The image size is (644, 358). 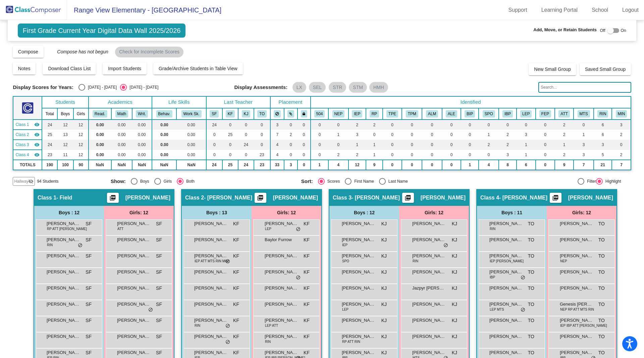 I want to click on button: IEP, so click(x=357, y=114).